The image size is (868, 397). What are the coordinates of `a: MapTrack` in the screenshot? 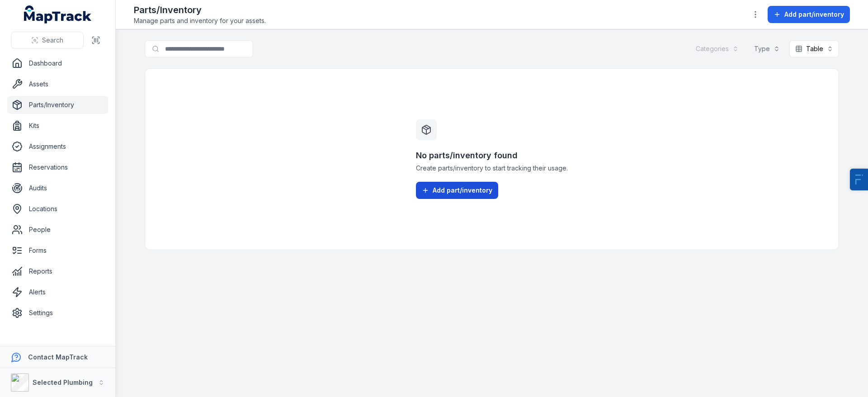 It's located at (58, 15).